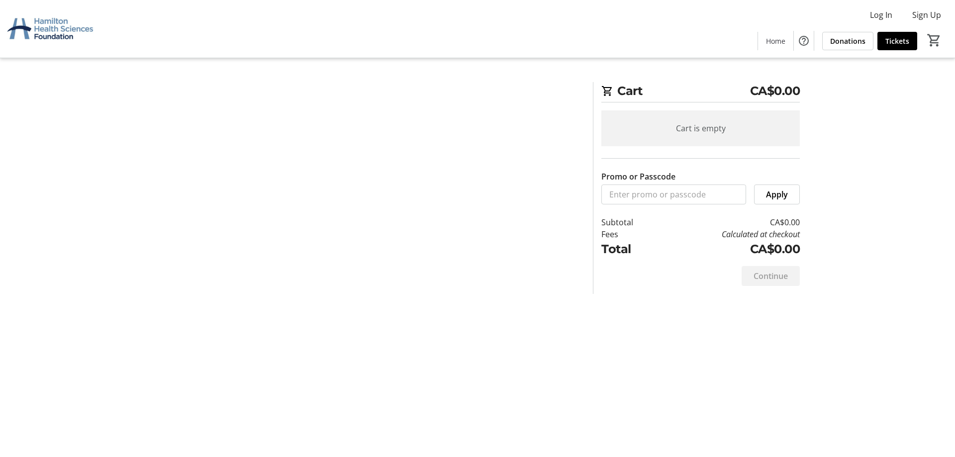  I want to click on span: Donations, so click(847, 41).